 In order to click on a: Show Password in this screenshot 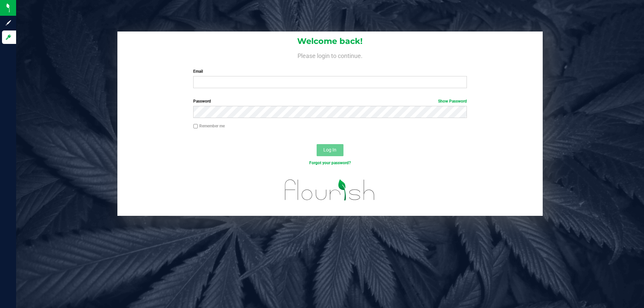, I will do `click(452, 102)`.